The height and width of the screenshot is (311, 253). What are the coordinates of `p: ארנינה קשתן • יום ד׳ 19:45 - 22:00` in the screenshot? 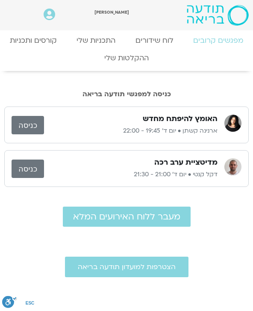 It's located at (131, 131).